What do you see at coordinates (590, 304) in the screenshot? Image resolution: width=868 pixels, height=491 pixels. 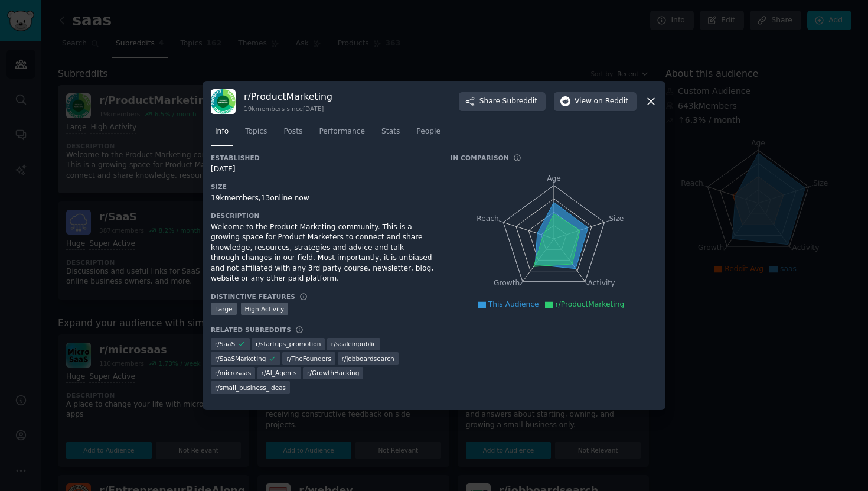 I see `span: r/ProductMarketing` at bounding box center [590, 304].